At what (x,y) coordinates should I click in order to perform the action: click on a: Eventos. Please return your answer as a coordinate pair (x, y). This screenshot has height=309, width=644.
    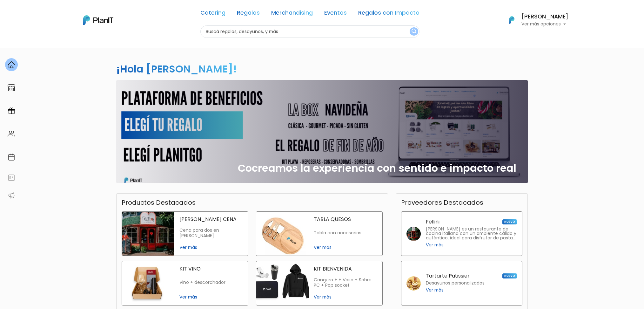
    Looking at the image, I should click on (335, 14).